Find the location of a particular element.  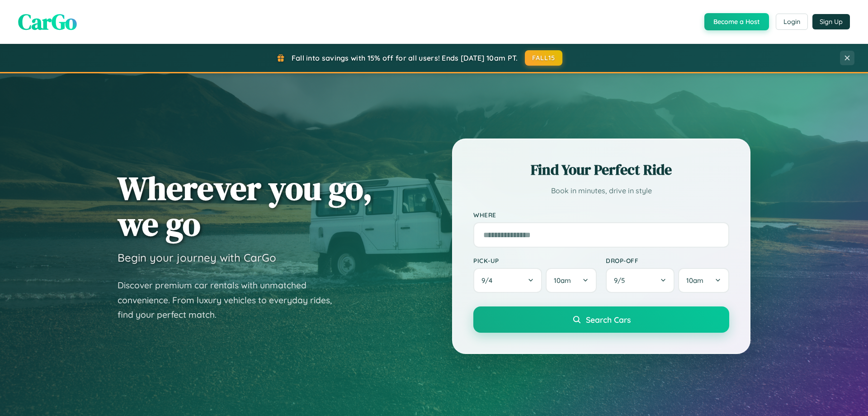

h3: Begin your journey with CarGo is located at coordinates (197, 258).